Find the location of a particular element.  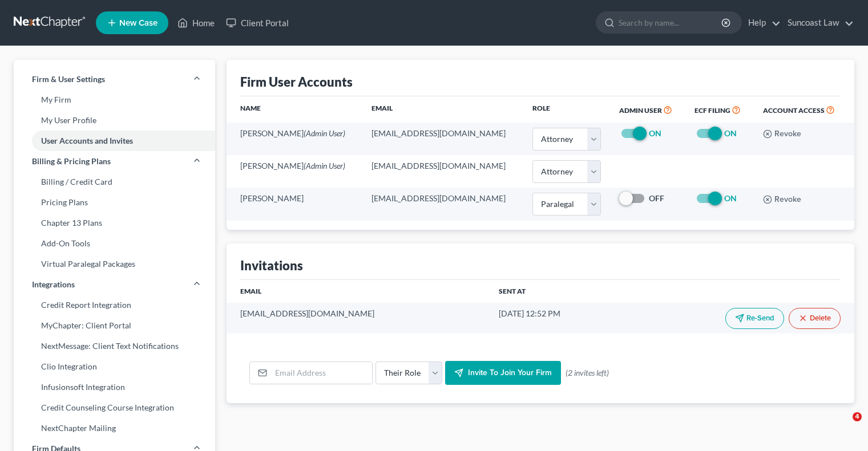

button: Re-Send is located at coordinates (755, 319).